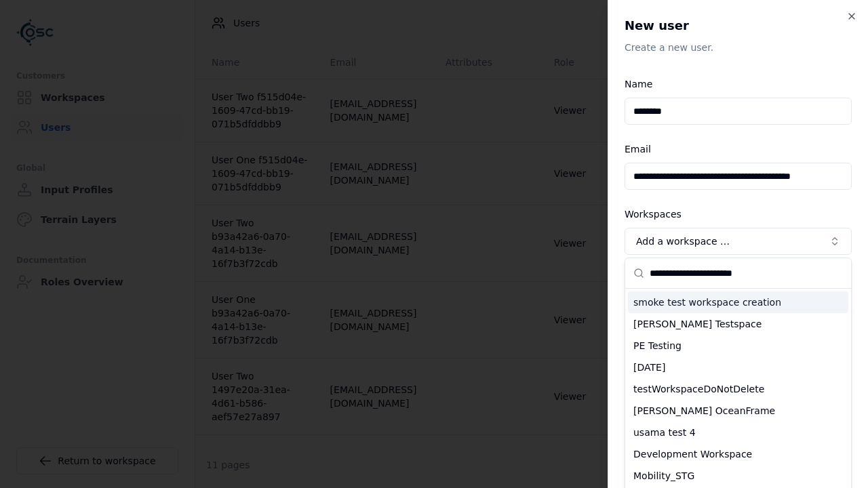  What do you see at coordinates (738, 432) in the screenshot?
I see `div: usama test 4` at bounding box center [738, 432].